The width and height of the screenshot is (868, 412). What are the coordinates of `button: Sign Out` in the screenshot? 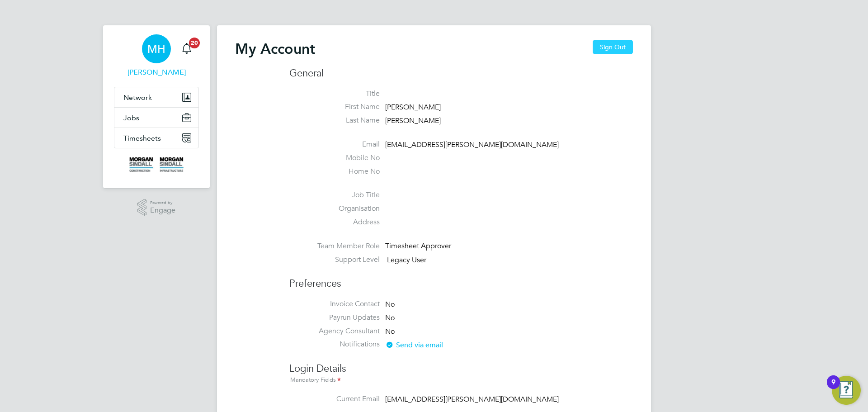 It's located at (613, 47).